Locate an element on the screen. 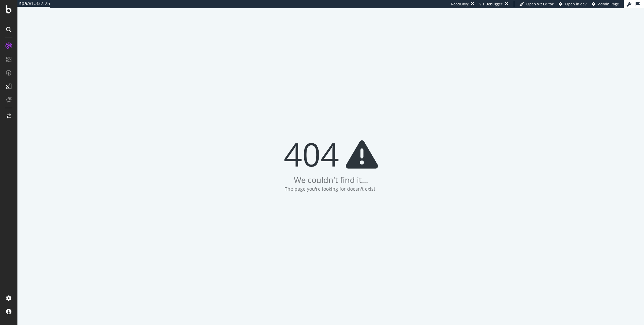 The image size is (644, 325). a: Admin Page is located at coordinates (605, 4).